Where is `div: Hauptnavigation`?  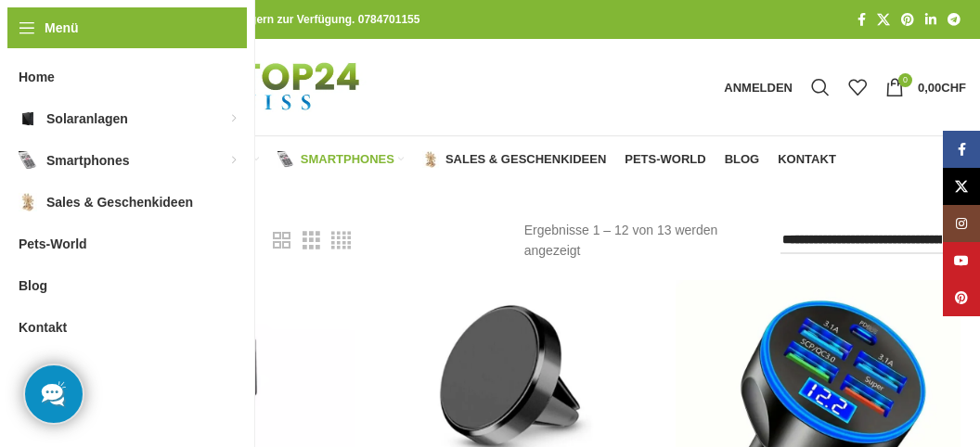
div: Hauptnavigation is located at coordinates (453, 159).